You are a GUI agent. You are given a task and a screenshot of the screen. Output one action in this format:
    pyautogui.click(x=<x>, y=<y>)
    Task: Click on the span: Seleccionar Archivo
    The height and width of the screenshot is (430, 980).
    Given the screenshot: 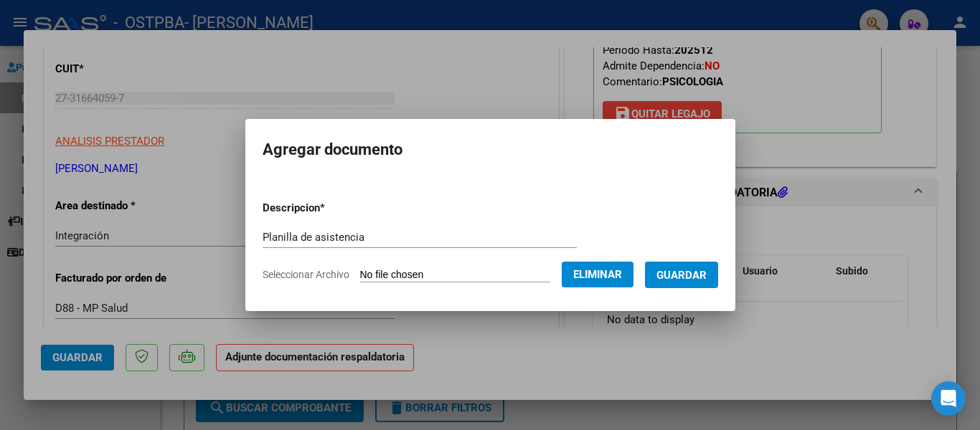 What is the action you would take?
    pyautogui.click(x=306, y=274)
    